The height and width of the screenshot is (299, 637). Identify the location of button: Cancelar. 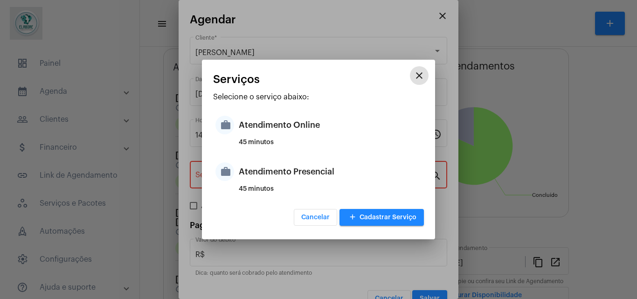
(315, 217).